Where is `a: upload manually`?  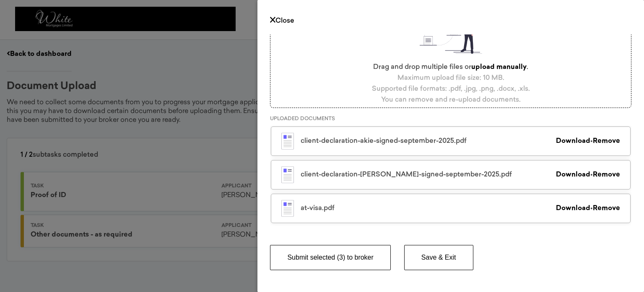
a: upload manually is located at coordinates (499, 67).